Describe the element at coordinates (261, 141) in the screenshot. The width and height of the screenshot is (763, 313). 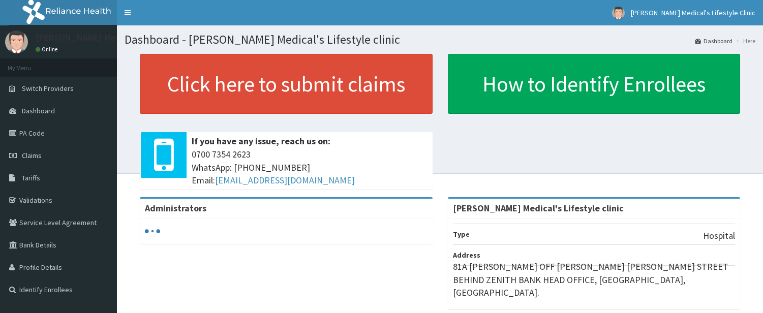
I see `b: If you have any issue, reach us on:` at that location.